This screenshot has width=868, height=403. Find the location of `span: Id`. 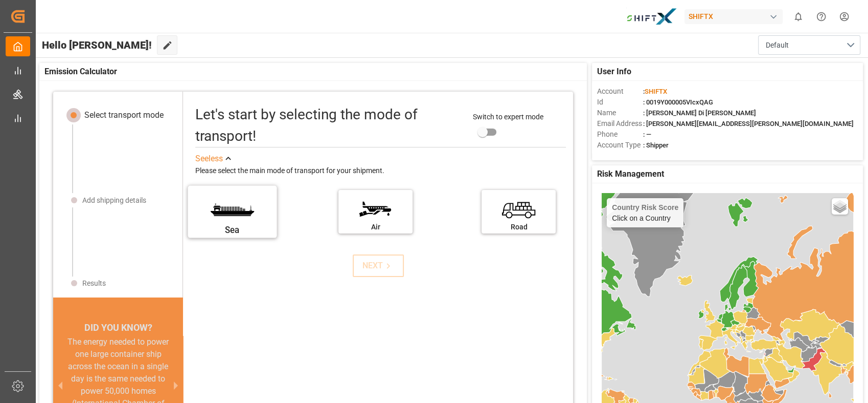

span: Id is located at coordinates (620, 102).